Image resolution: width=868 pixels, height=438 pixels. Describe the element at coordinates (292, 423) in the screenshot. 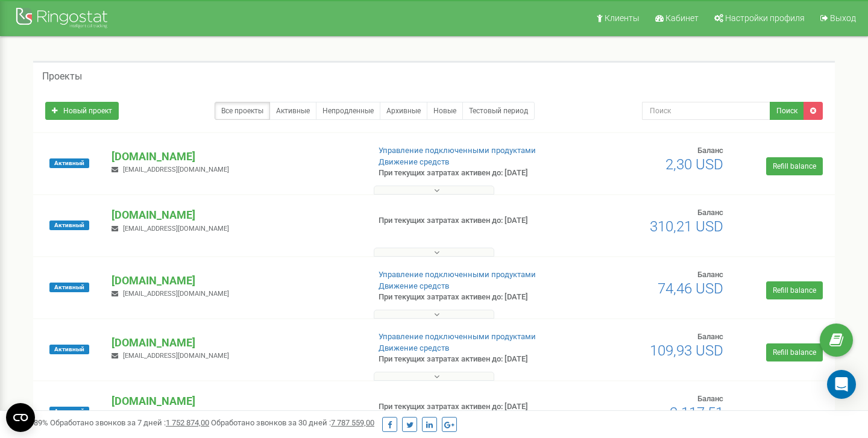

I see `span: Обработано звонков за 30 дней :` at that location.